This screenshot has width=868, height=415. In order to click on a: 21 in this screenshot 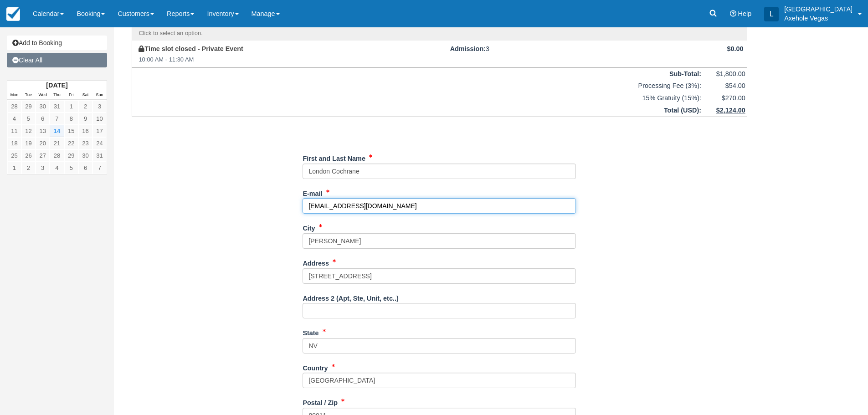, I will do `click(56, 143)`.